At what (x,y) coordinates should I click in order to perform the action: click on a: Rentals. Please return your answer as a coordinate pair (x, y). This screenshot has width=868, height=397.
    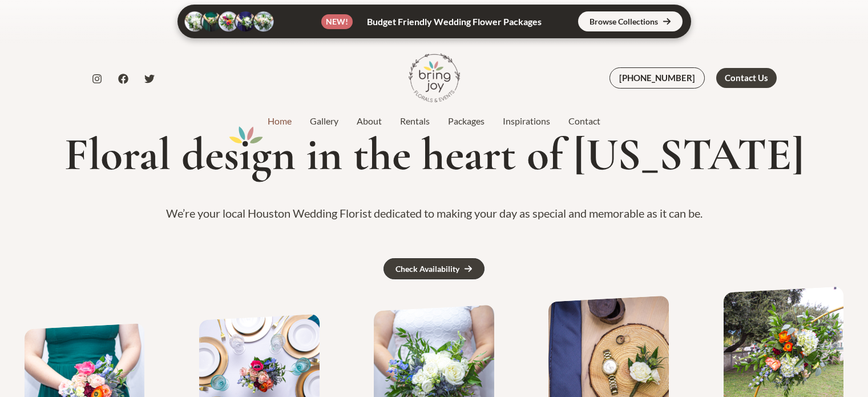
    Looking at the image, I should click on (415, 121).